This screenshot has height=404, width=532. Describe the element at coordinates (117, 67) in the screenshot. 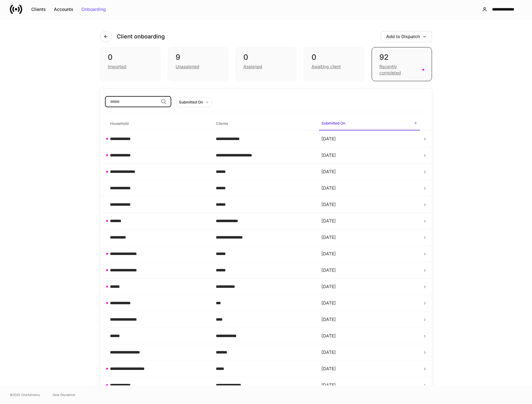

I see `div: Imported` at that location.